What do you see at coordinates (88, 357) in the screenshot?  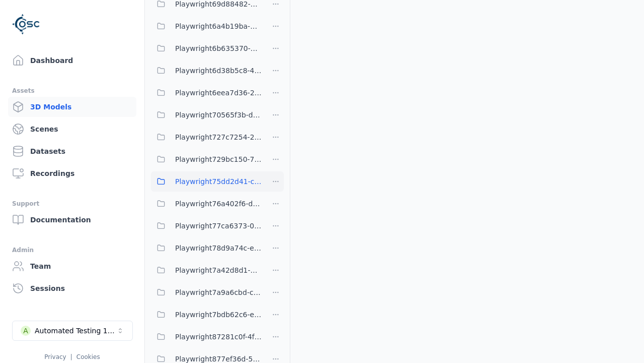 I see `a: Cookies` at bounding box center [88, 357].